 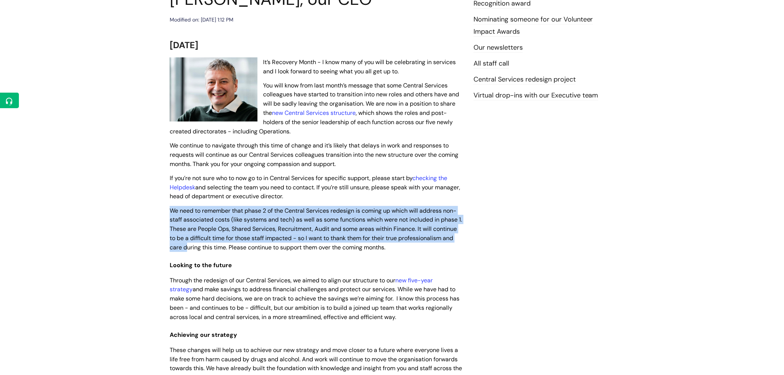 I want to click on span: It’s Recovery Month - I know many of you will be celebrating in services and I look forward to se..., so click(x=359, y=67).